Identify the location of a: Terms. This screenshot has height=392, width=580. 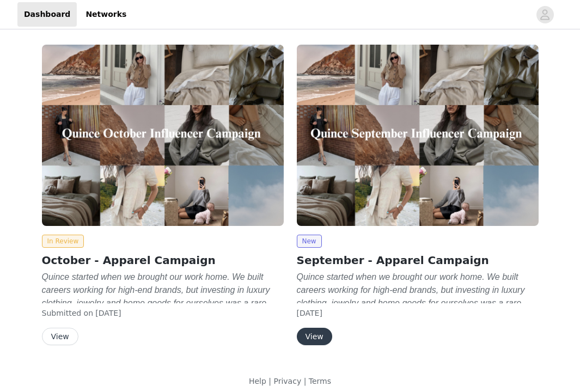
(320, 381).